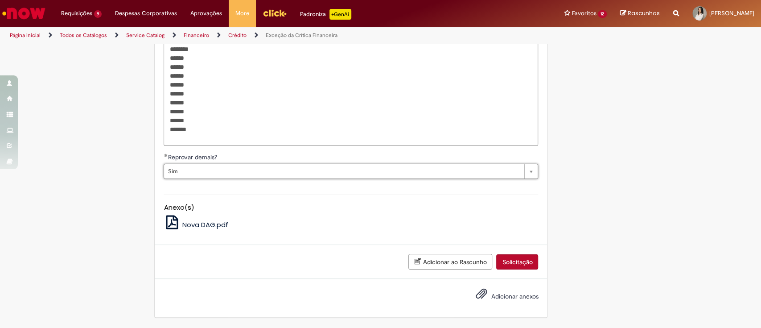  What do you see at coordinates (24, 13) in the screenshot?
I see `img: ServiceNow` at bounding box center [24, 13].